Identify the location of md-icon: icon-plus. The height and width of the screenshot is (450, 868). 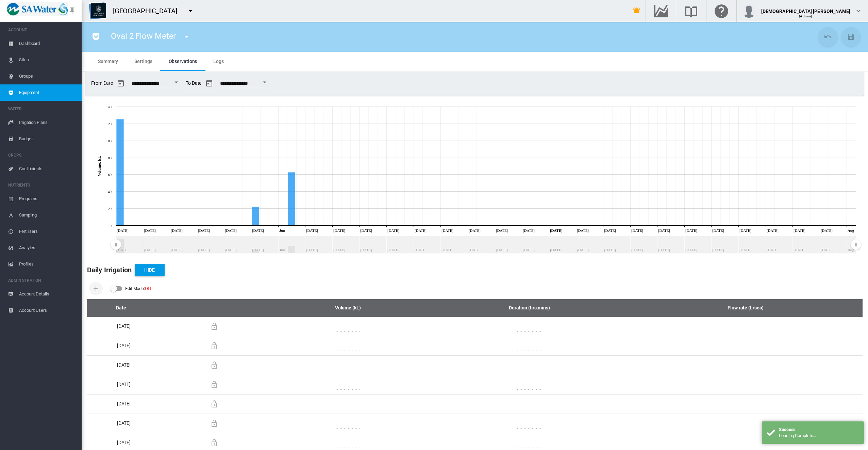
(96, 289).